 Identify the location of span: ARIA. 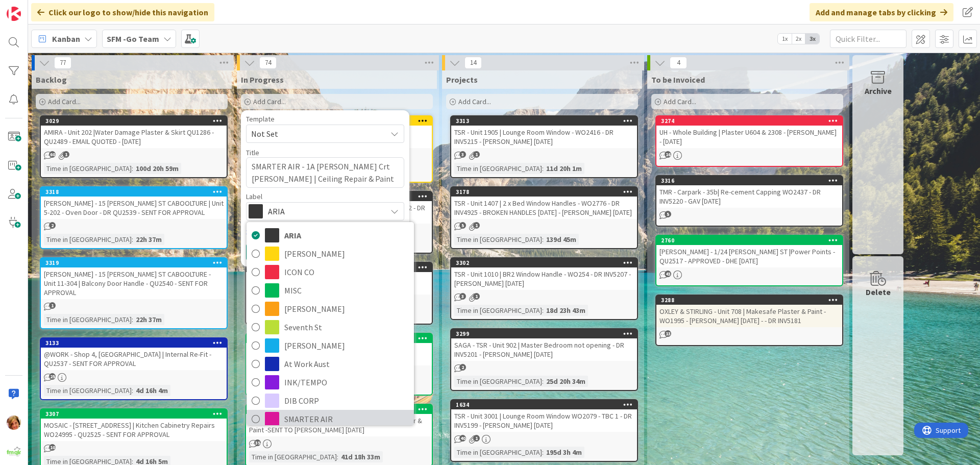
(346, 235).